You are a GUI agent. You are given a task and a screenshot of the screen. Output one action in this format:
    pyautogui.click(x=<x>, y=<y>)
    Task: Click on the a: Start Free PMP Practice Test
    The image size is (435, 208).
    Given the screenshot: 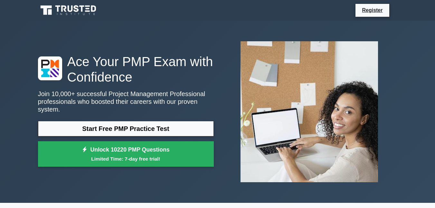 What is the action you would take?
    pyautogui.click(x=126, y=129)
    